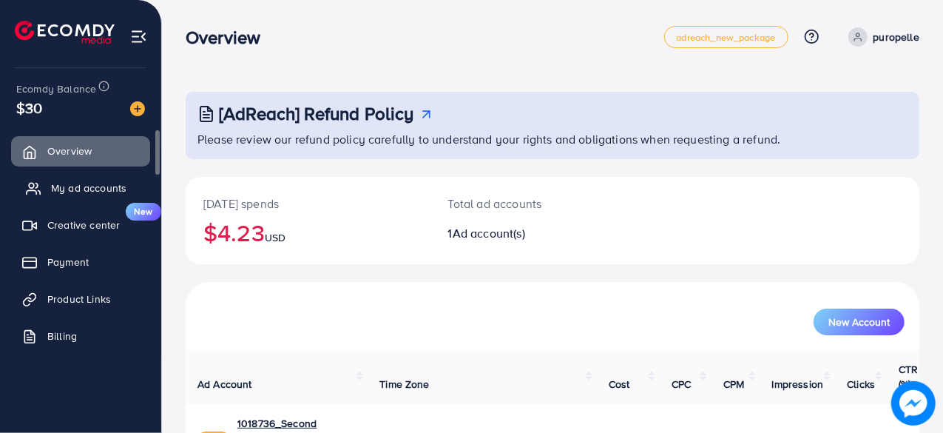 This screenshot has width=943, height=433. Describe the element at coordinates (308, 232) in the screenshot. I see `h2: $4.23` at that location.